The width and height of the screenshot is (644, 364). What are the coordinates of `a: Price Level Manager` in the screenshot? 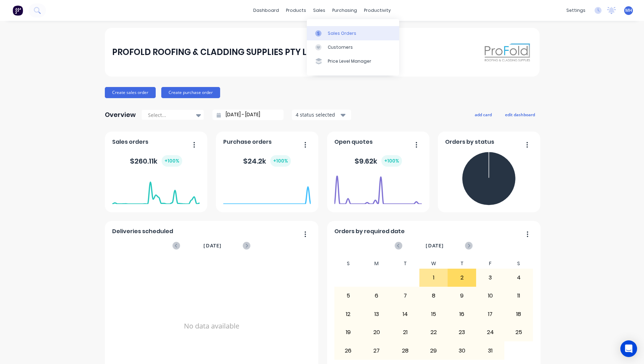 It's located at (353, 61).